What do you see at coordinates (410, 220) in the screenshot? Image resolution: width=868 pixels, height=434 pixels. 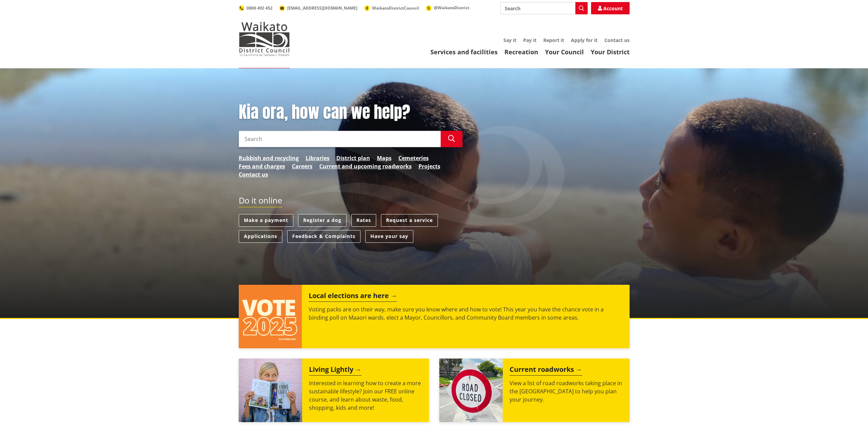 I see `a: Request a service` at bounding box center [410, 220].